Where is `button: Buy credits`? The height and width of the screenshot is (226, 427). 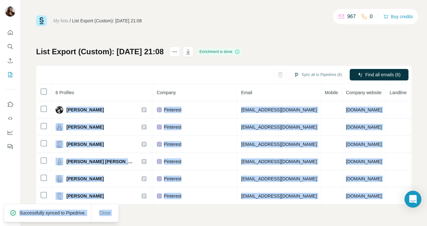 button: Buy credits is located at coordinates (398, 17).